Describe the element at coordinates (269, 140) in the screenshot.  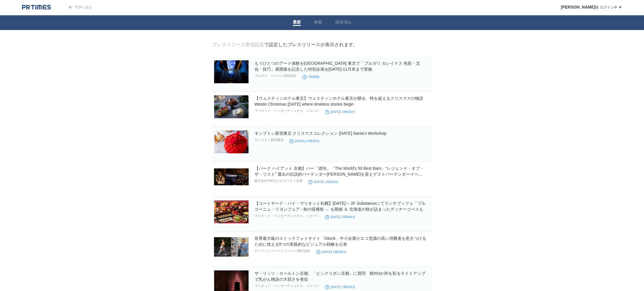
I see `p: キンプトン新宿東京` at that location.